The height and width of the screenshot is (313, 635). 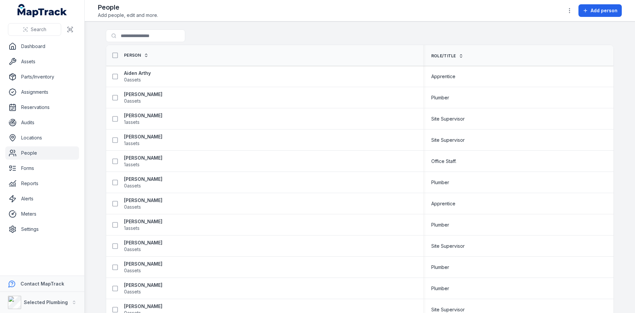 What do you see at coordinates (42, 183) in the screenshot?
I see `a: Reports` at bounding box center [42, 183].